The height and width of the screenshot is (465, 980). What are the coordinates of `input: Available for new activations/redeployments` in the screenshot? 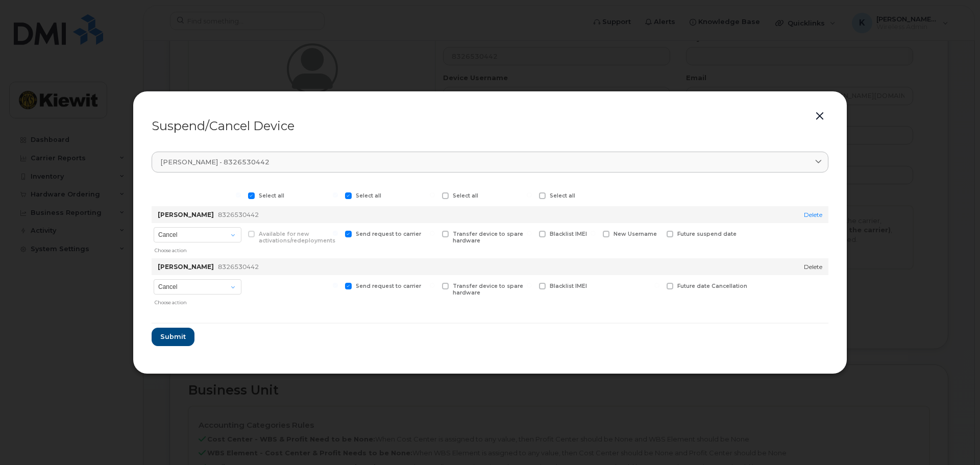 It's located at (238, 234).